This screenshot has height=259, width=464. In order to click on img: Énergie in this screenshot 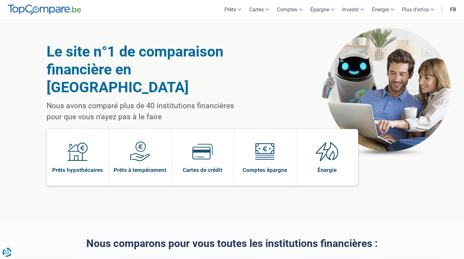, I will do `click(327, 152)`.